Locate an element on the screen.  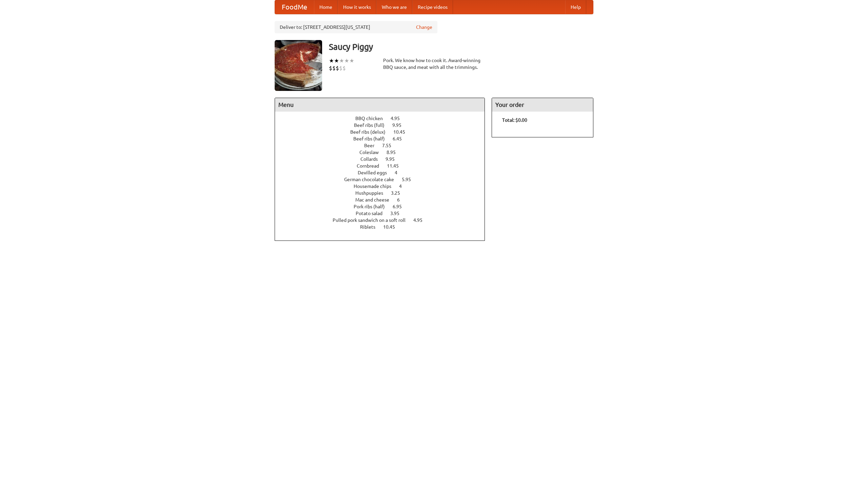
span: 11.45 is located at coordinates (396, 166).